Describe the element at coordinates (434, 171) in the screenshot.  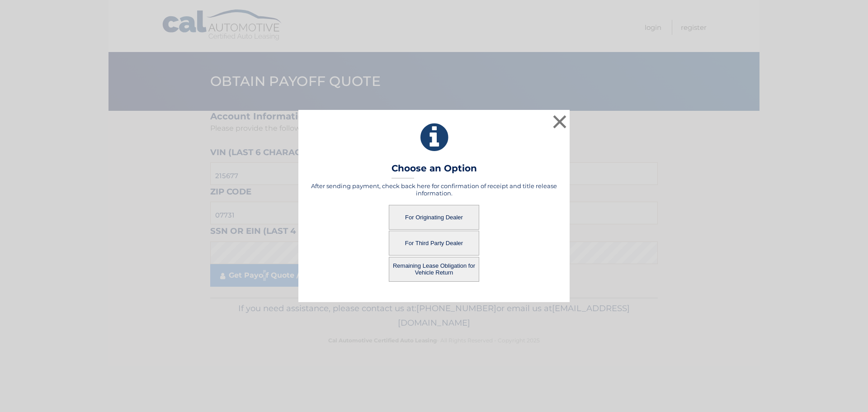
I see `h3: Choose an Option` at that location.